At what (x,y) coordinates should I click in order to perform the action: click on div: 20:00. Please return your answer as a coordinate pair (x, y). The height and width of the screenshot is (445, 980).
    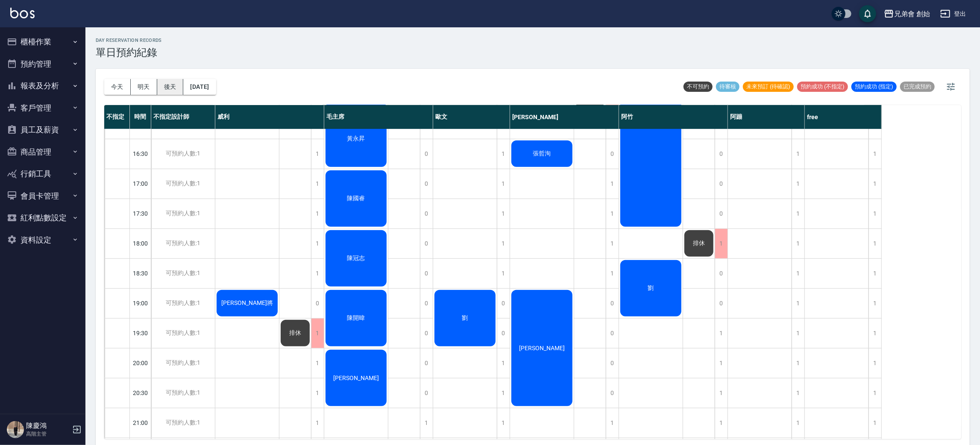
    Looking at the image, I should click on (140, 363).